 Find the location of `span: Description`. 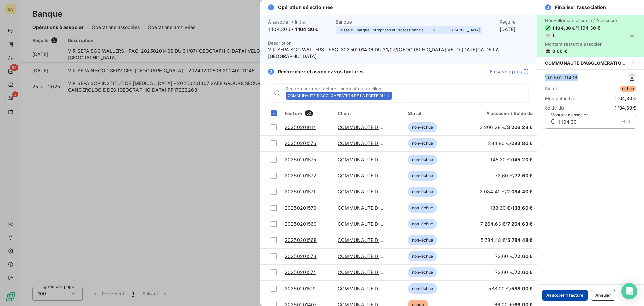

span: Description is located at coordinates (280, 43).